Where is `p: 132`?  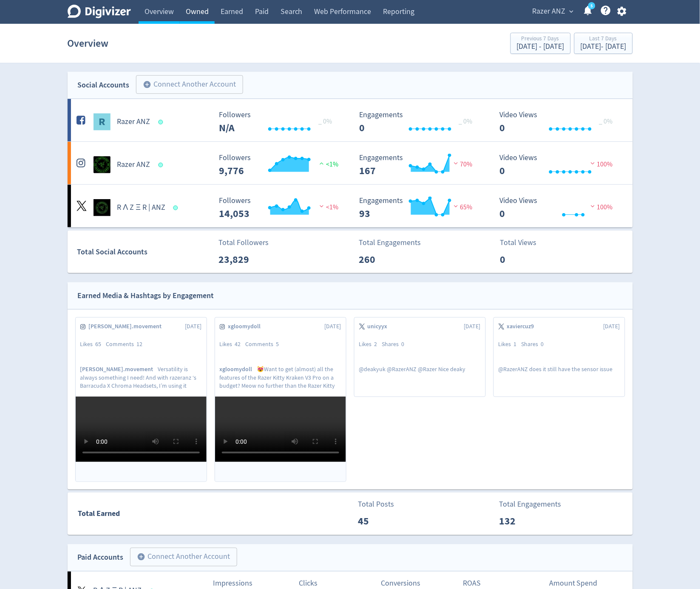 p: 132 is located at coordinates (523, 521).